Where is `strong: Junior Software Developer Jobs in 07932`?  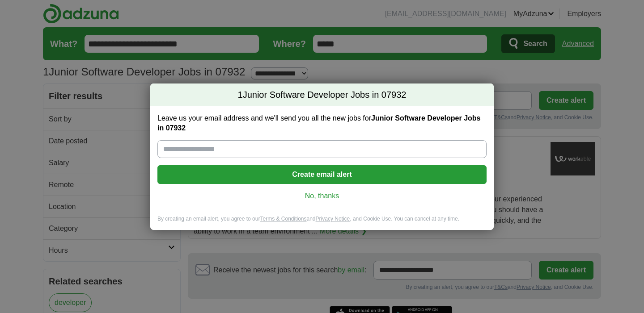
strong: Junior Software Developer Jobs in 07932 is located at coordinates (319, 123).